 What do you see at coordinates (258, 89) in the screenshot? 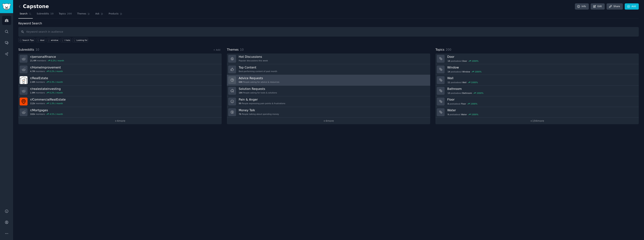
I see `h3: Solution Requests` at bounding box center [258, 89].